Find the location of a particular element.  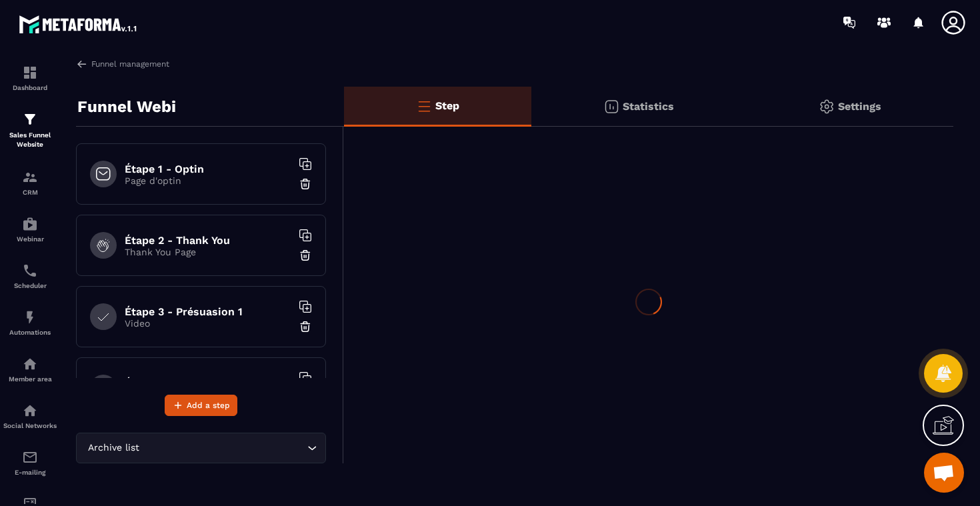

img: arrow is located at coordinates (82, 64).